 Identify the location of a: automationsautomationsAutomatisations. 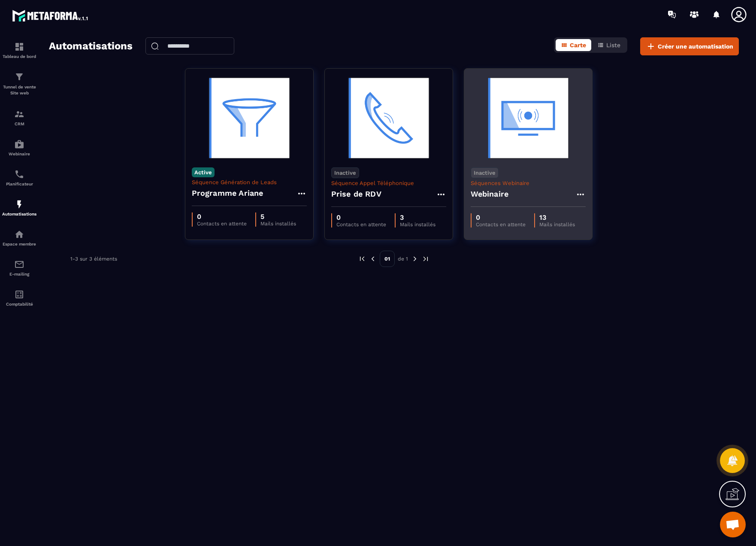
(19, 208).